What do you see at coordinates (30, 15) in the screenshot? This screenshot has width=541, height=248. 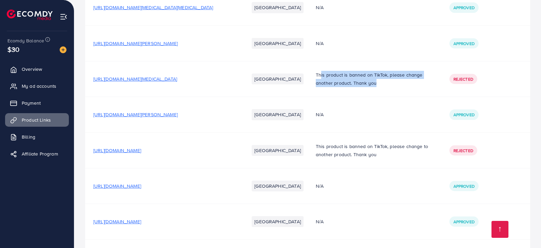 I see `img: logo` at bounding box center [30, 15].